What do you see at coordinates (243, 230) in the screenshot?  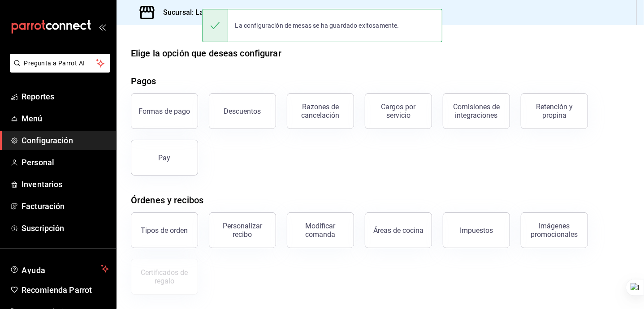 I see `button: Personalizar recibo` at bounding box center [243, 230].